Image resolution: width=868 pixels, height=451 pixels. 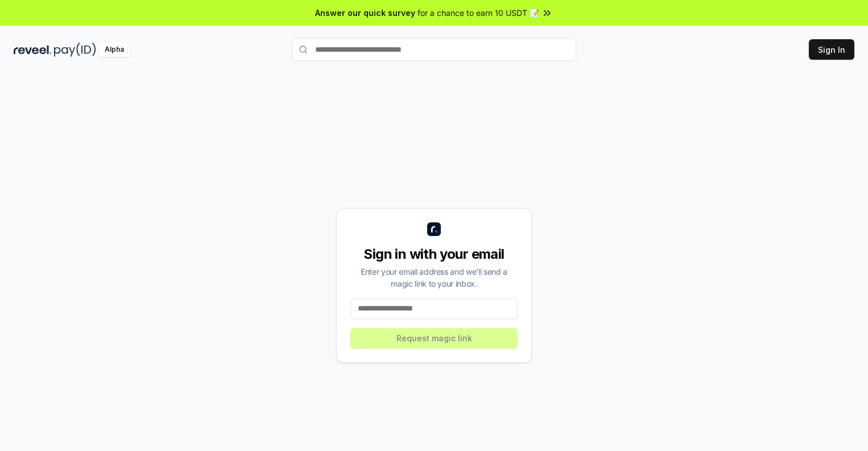 I want to click on img: logo_small, so click(x=434, y=229).